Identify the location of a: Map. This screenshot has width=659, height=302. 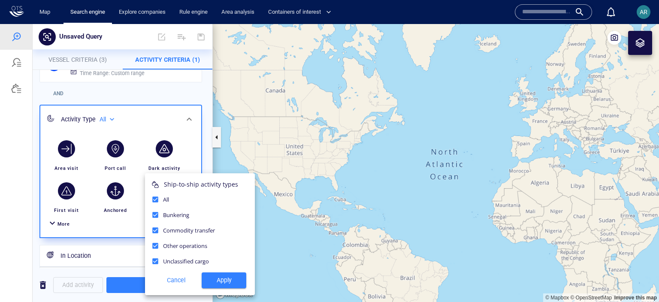
(46, 12).